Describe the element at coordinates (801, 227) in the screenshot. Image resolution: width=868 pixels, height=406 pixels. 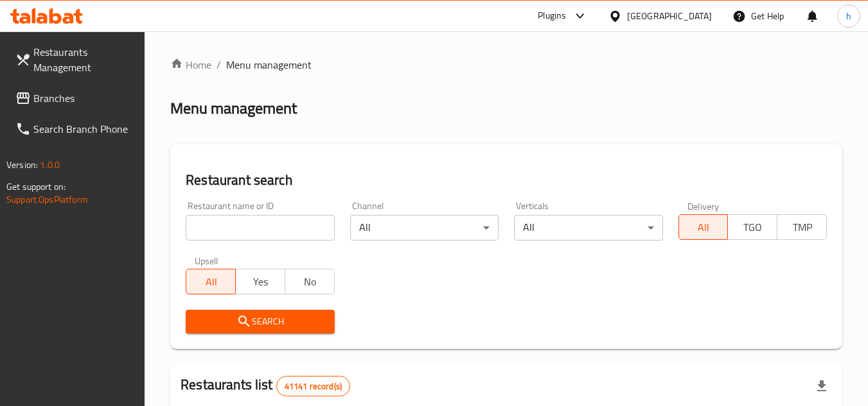
I see `span: TMP` at that location.